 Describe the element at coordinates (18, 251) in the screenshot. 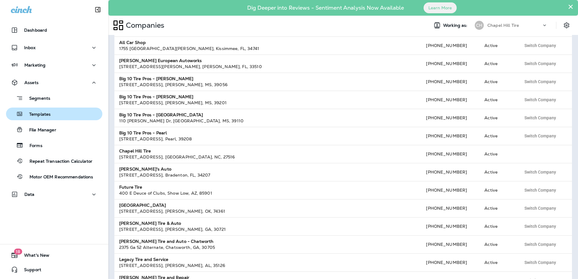

I see `span: 18` at that location.